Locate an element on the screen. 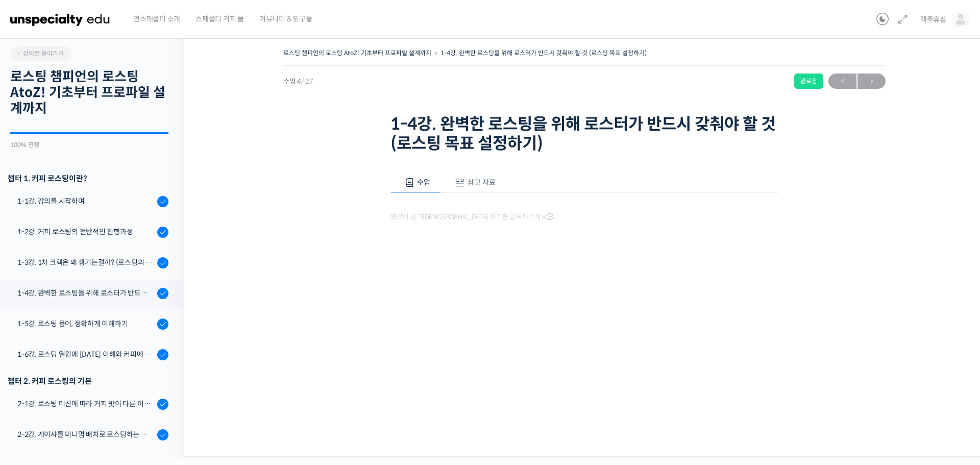 This screenshot has height=465, width=980. h1: 1-4강. 완벽한 로스팅을 위해 로스터가 반드시 갖춰야 할 것 (로스팅 목표 설정하기) is located at coordinates (584, 134).